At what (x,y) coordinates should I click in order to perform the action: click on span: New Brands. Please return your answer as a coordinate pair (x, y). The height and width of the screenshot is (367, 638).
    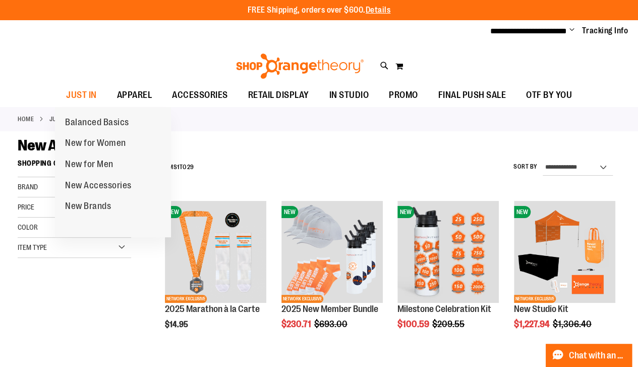
    Looking at the image, I should click on (88, 207).